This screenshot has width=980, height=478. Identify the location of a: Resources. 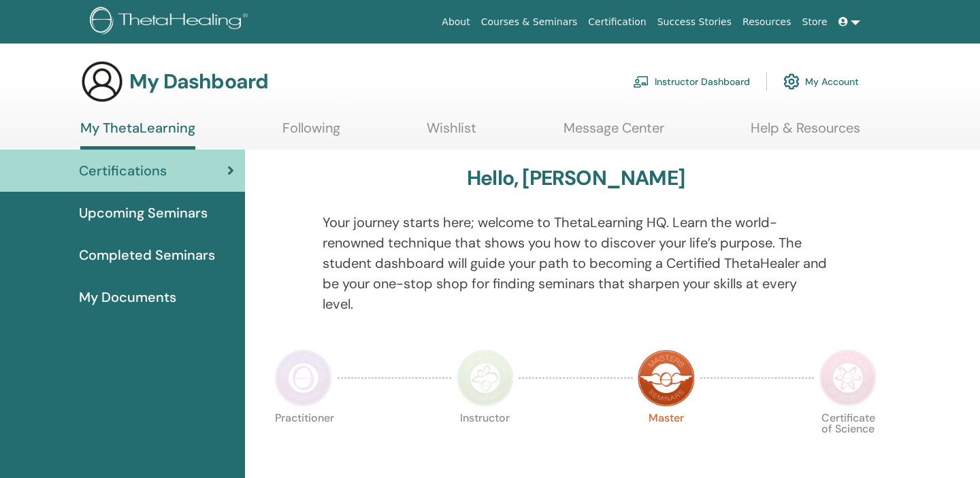
(766, 22).